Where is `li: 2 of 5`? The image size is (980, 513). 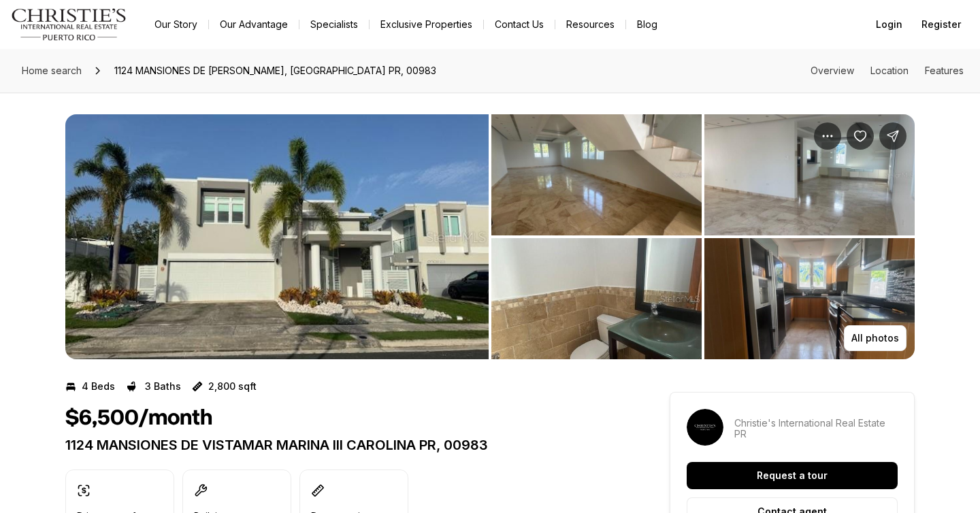 li: 2 of 5 is located at coordinates (703, 237).